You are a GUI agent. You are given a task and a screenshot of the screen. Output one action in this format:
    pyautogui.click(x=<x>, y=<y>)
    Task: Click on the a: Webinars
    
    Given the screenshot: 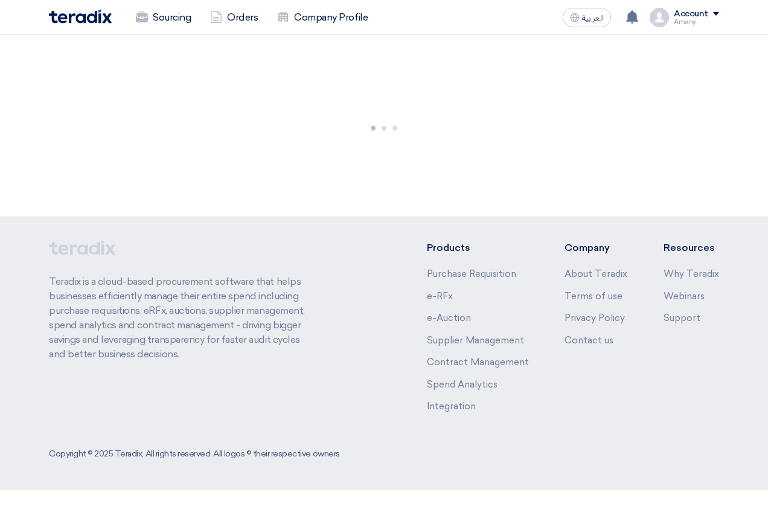 What is the action you would take?
    pyautogui.click(x=684, y=296)
    